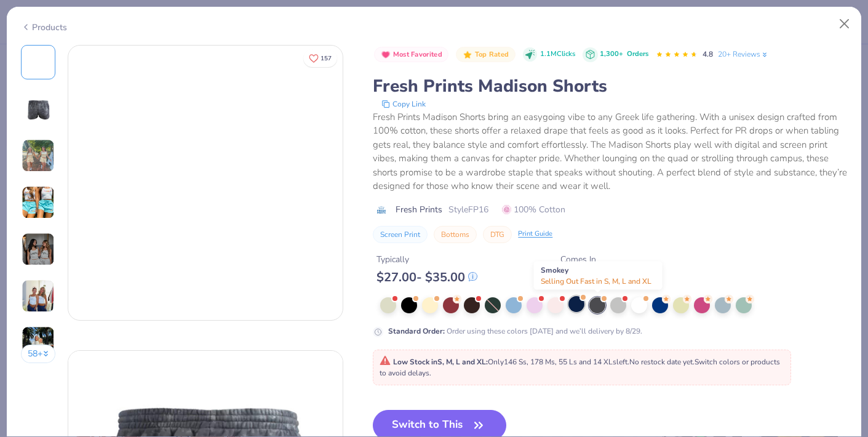 The height and width of the screenshot is (437, 868). I want to click on button: Bottoms, so click(456, 235).